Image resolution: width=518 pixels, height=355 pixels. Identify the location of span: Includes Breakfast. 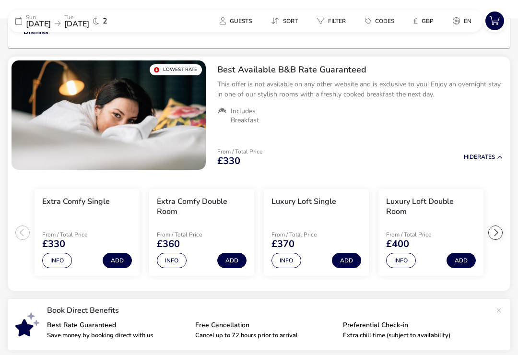
(255, 115).